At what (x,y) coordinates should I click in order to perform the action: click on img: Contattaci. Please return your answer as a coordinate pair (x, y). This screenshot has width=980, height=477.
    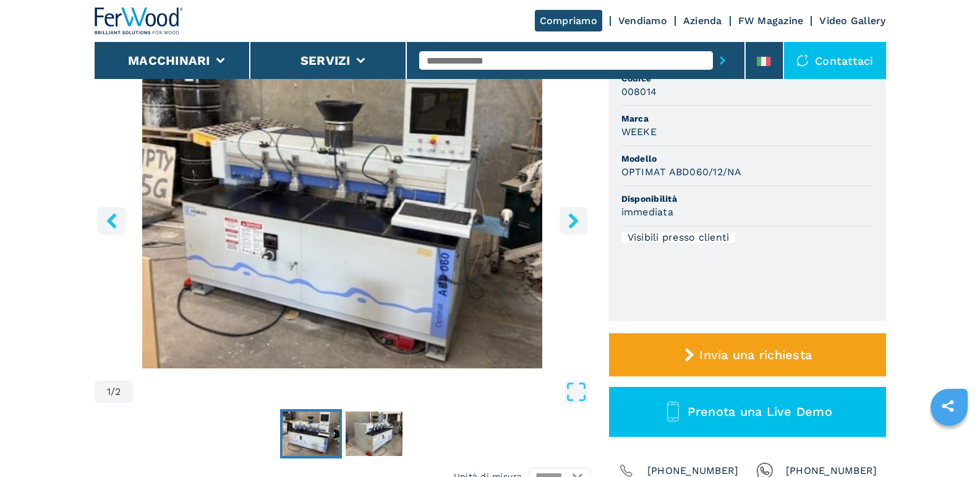
    Looking at the image, I should click on (802, 60).